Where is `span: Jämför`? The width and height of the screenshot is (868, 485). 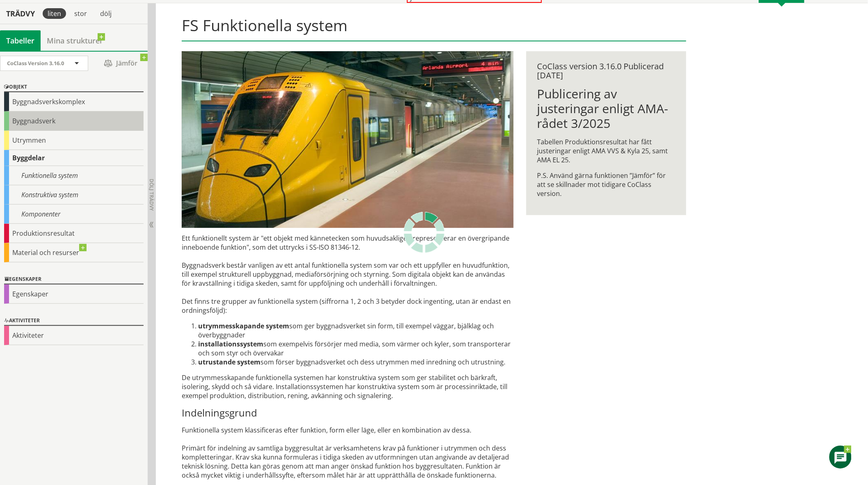 span: Jämför is located at coordinates (121, 63).